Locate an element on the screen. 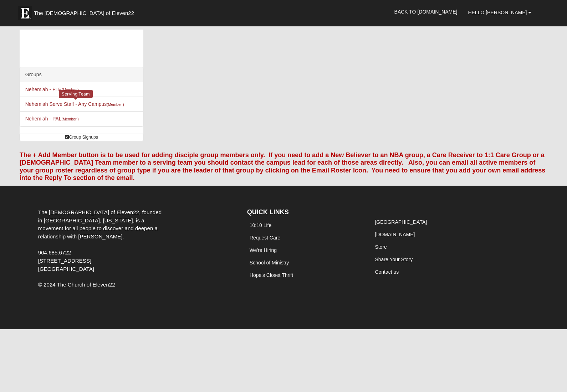  a: Nehemiah - PAL(Member ) is located at coordinates (52, 118).